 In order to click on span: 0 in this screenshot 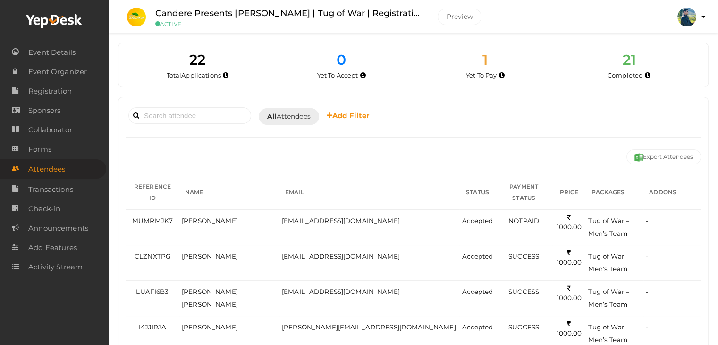, I will do `click(341, 59)`.